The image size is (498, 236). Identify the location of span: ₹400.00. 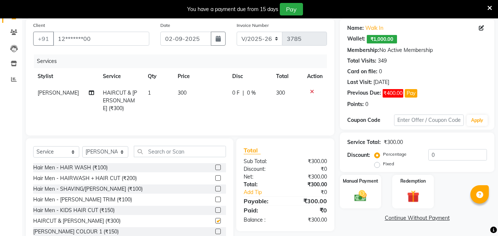
(393, 93).